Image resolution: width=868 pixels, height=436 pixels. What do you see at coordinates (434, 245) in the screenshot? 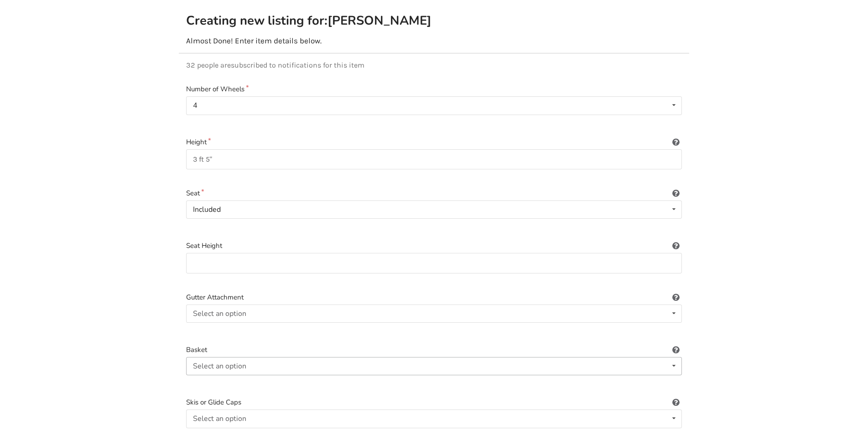
I see `label: Seat Height` at bounding box center [434, 245].